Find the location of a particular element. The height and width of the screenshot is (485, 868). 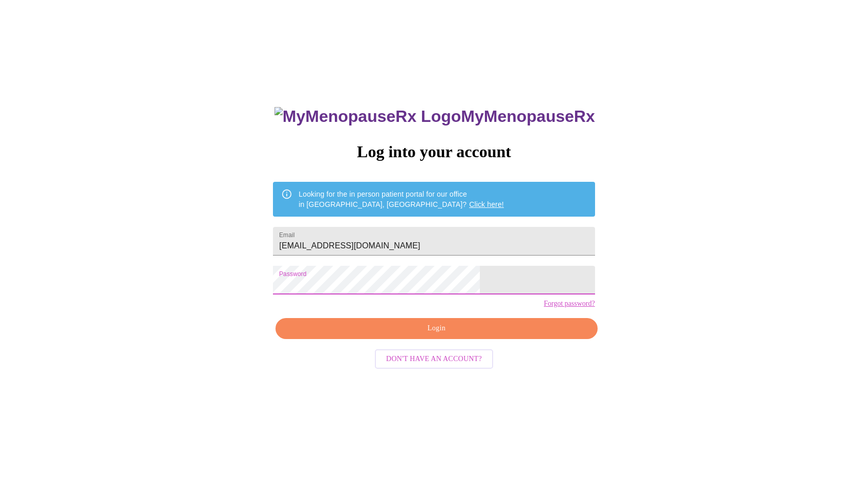

a: Forgot password? is located at coordinates (569, 303).